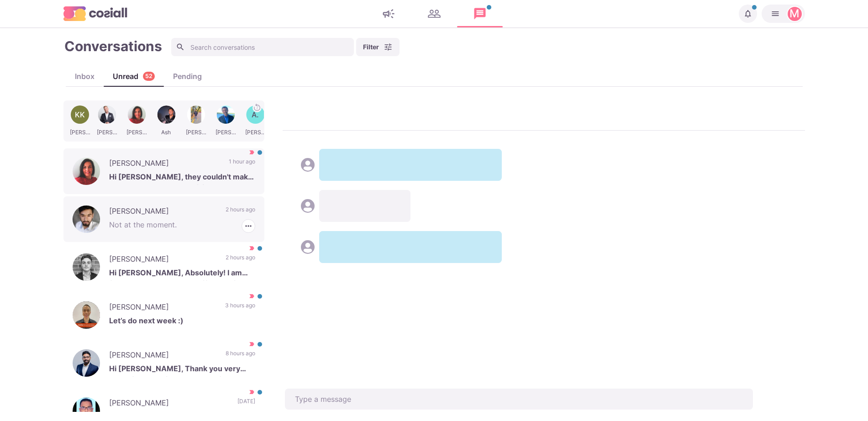 The width and height of the screenshot is (868, 421). Describe the element at coordinates (241, 308) in the screenshot. I see `p: 3 hours ago` at that location.